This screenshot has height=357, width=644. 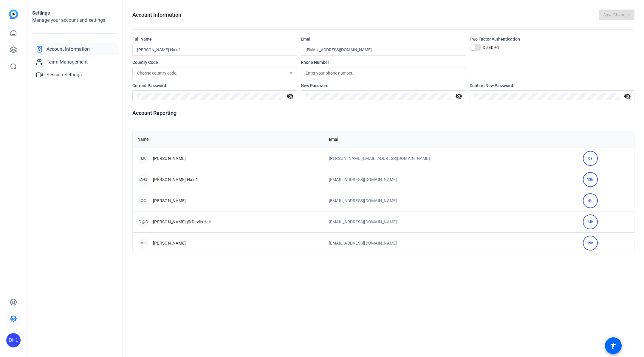 I want to click on h2: Manage your account and settings, so click(x=75, y=20).